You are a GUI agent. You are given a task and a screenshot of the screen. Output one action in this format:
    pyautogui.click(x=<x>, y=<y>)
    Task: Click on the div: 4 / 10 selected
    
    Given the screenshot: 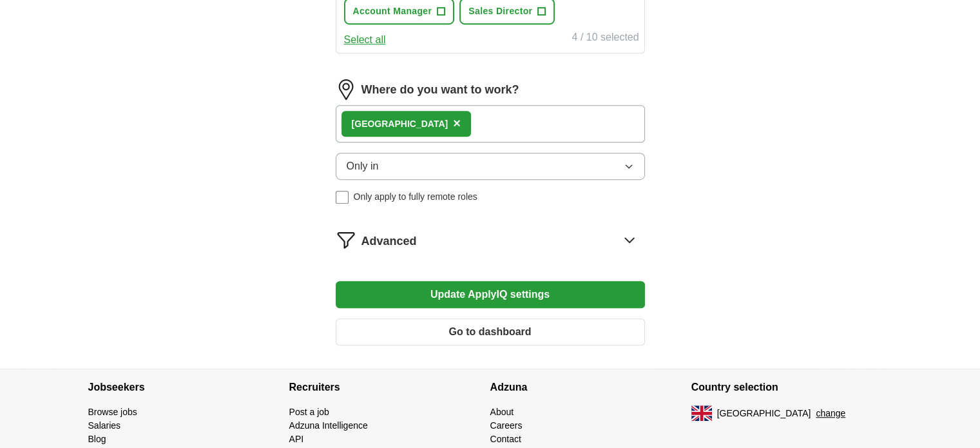 What is the action you would take?
    pyautogui.click(x=605, y=38)
    